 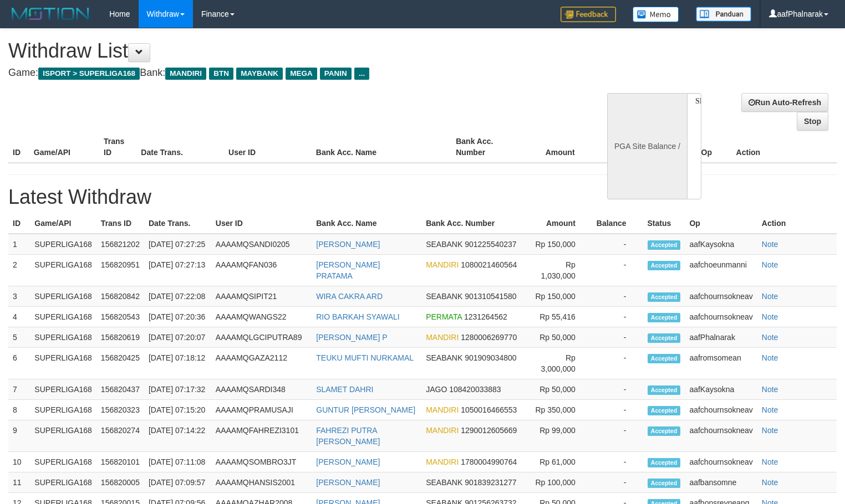 I want to click on img: MOTION_logo.png, so click(x=50, y=14).